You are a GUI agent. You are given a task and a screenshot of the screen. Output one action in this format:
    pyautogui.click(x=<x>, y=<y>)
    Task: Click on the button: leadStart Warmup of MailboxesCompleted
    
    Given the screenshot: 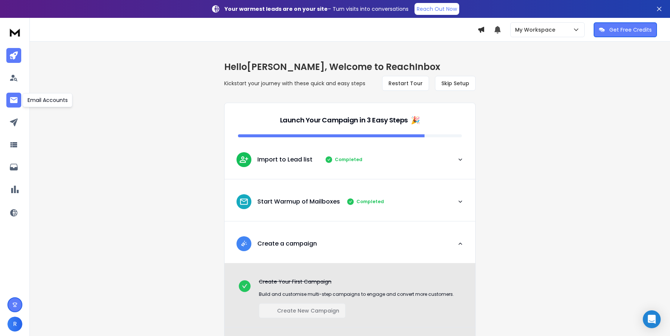 What is the action you would take?
    pyautogui.click(x=350, y=205)
    